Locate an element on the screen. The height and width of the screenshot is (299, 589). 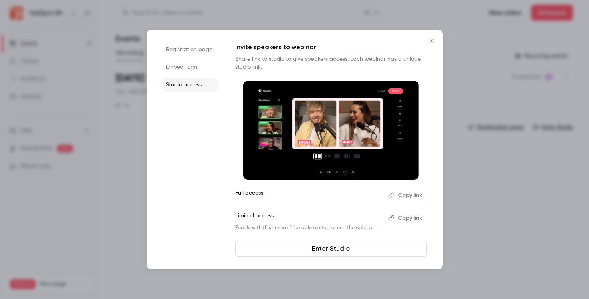
li: Registration page is located at coordinates (189, 50).